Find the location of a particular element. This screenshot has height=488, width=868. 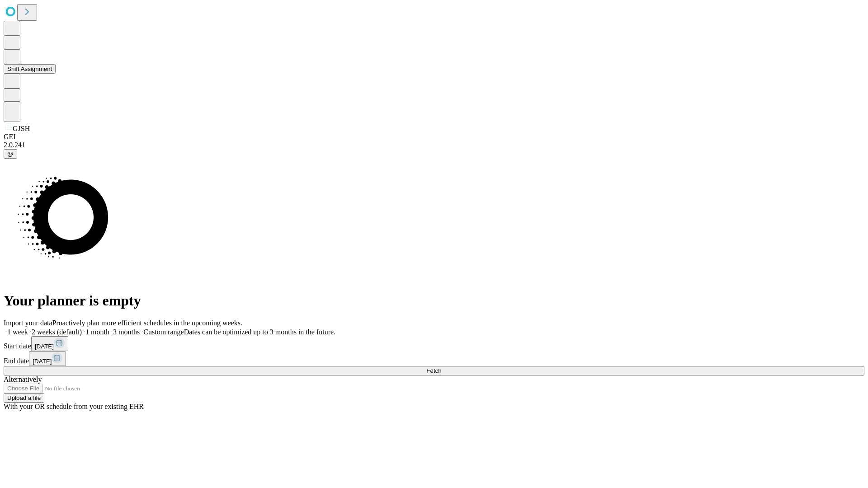

button: Shift Assignment is located at coordinates (29, 69).